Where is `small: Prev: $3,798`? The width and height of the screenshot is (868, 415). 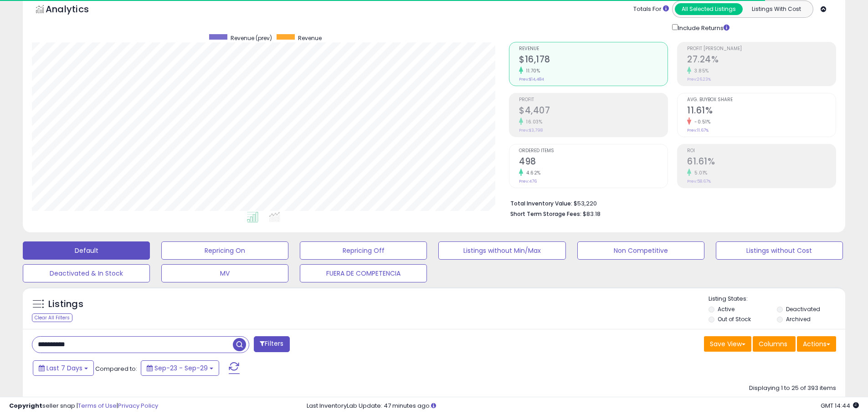 small: Prev: $3,798 is located at coordinates (531, 130).